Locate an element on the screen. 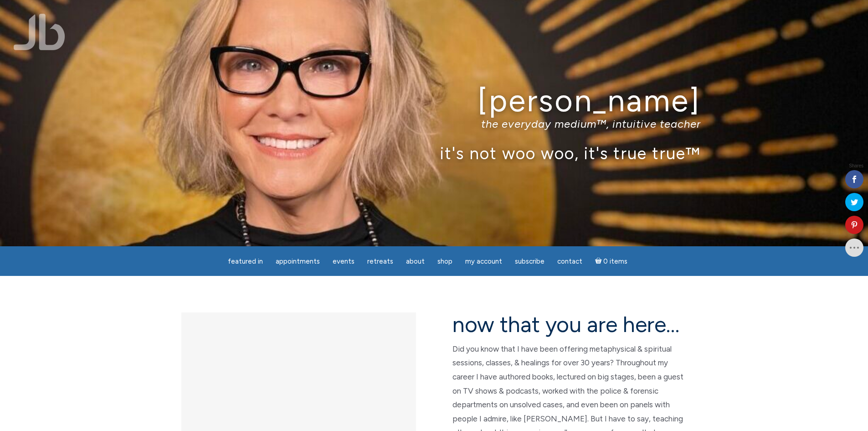 This screenshot has height=431, width=868. span: Appointments is located at coordinates (297, 261).